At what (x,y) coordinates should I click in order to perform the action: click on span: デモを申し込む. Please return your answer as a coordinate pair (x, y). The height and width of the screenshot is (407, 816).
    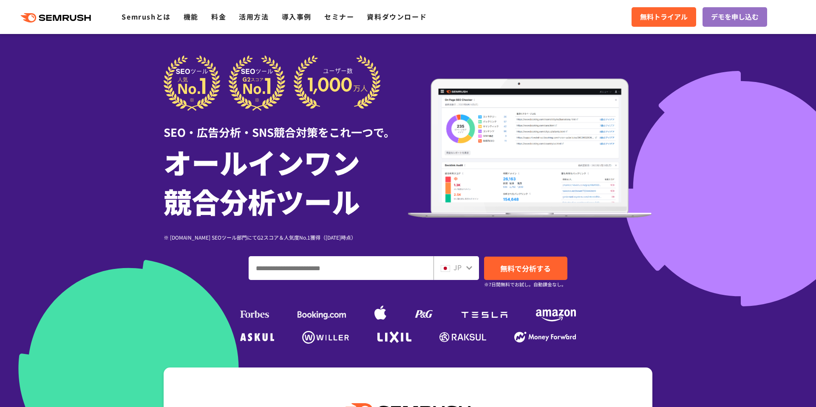
    Looking at the image, I should click on (734, 17).